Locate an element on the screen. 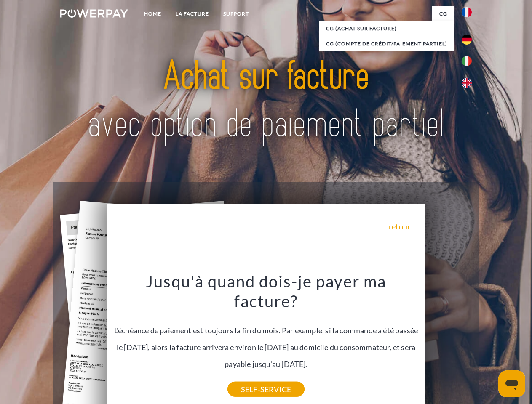 The width and height of the screenshot is (532, 404). a: CG (Compte de crédit/paiement partiel) is located at coordinates (387, 44).